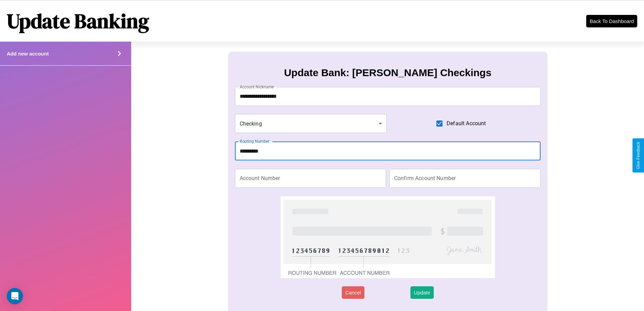  Describe the element at coordinates (612, 21) in the screenshot. I see `button: Back To Dashboard` at that location.